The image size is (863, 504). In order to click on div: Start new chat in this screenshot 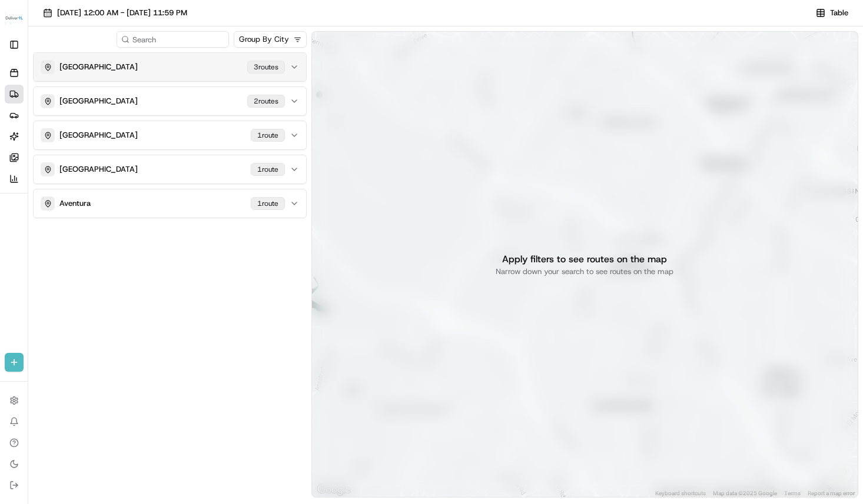, I will do `click(117, 118)`.